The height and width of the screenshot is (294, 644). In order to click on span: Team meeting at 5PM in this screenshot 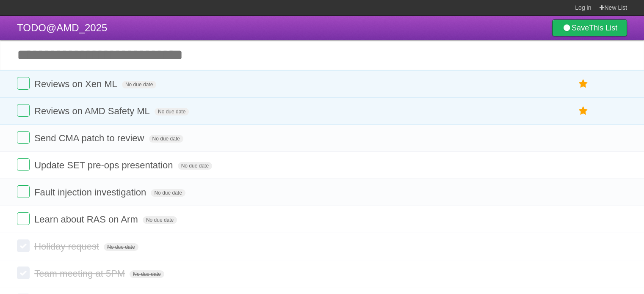, I will do `click(81, 273)`.